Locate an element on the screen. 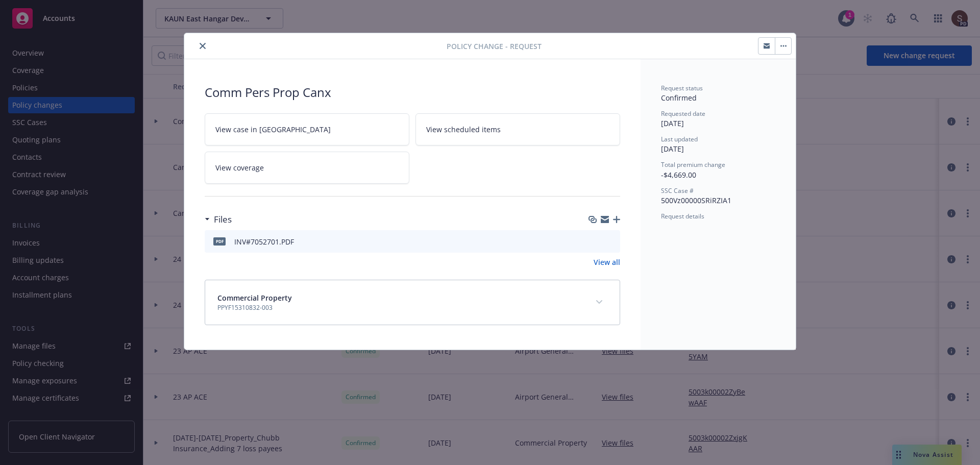 This screenshot has width=980, height=465. span: Total premium change is located at coordinates (693, 164).